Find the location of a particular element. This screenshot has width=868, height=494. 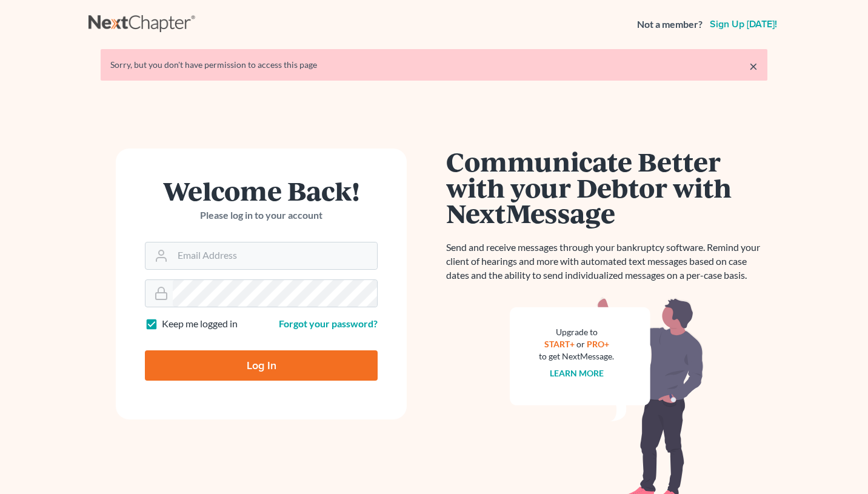

a: START+ is located at coordinates (560, 344).